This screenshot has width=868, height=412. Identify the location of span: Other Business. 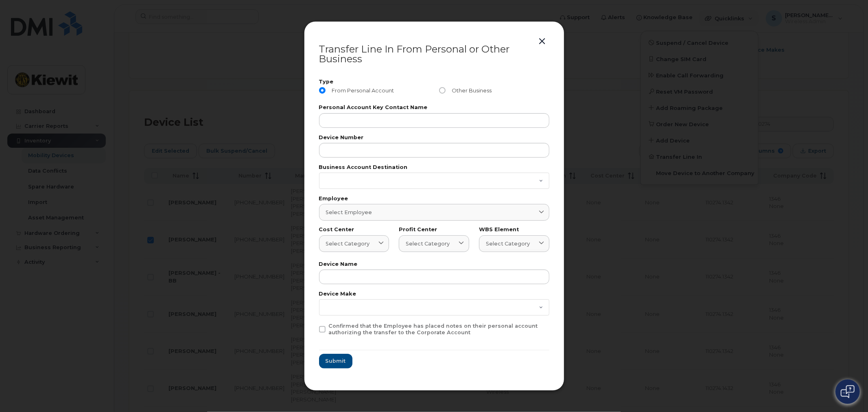
(471, 91).